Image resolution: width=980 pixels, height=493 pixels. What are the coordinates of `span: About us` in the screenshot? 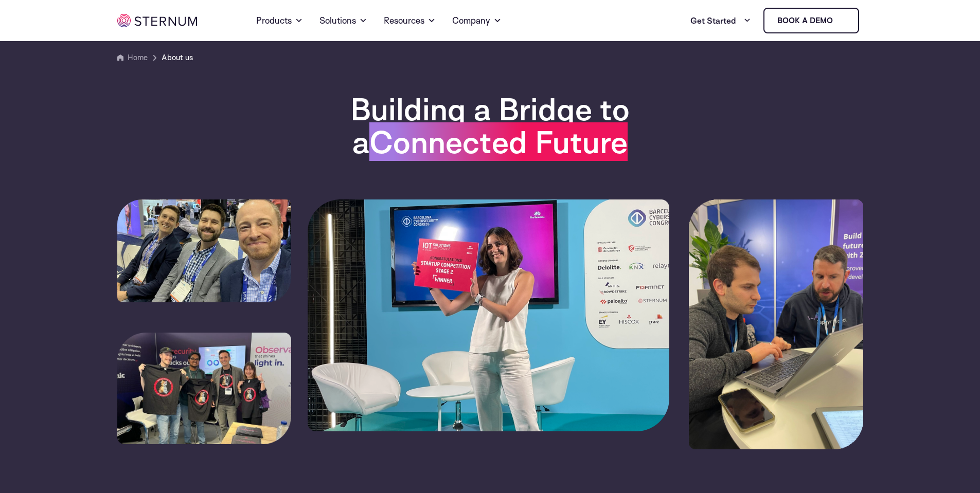 It's located at (177, 58).